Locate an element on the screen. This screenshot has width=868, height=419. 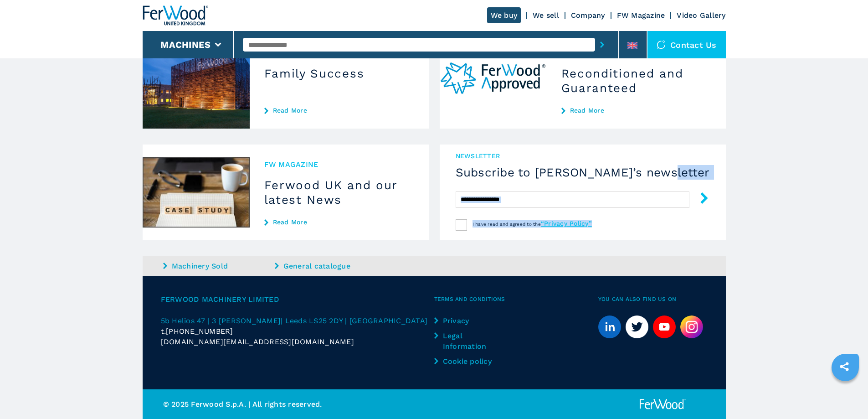
a: Cookie policy is located at coordinates (466, 361).